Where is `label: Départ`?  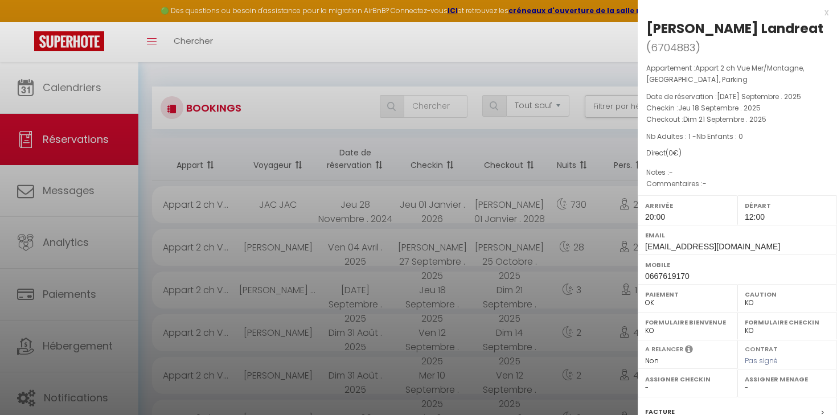
label: Départ is located at coordinates (787, 206).